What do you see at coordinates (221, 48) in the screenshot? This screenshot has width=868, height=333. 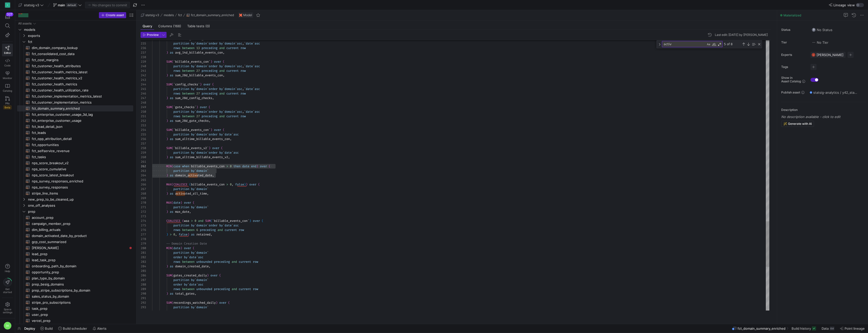 I see `span: and` at bounding box center [221, 48].